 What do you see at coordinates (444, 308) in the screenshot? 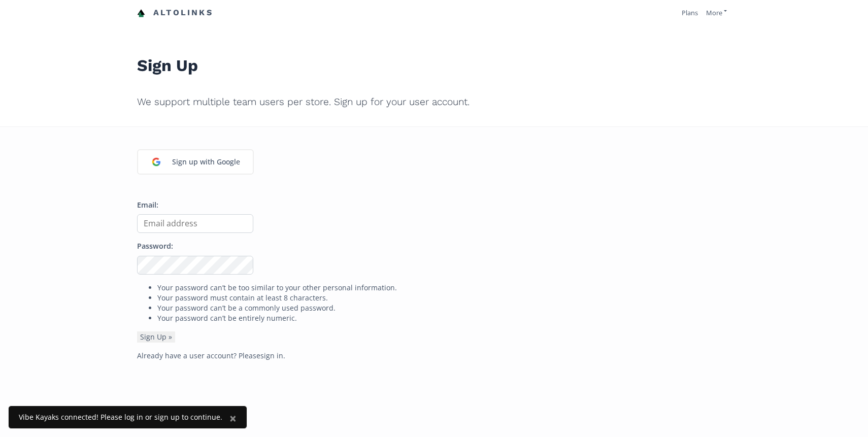
I see `li: Your password can’t be a commonly used password.` at bounding box center [444, 308].